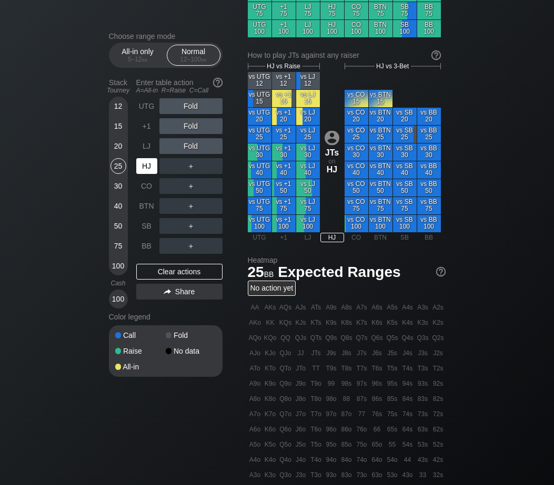  What do you see at coordinates (356, 206) in the screenshot?
I see `div: vs CO 75` at bounding box center [356, 206].